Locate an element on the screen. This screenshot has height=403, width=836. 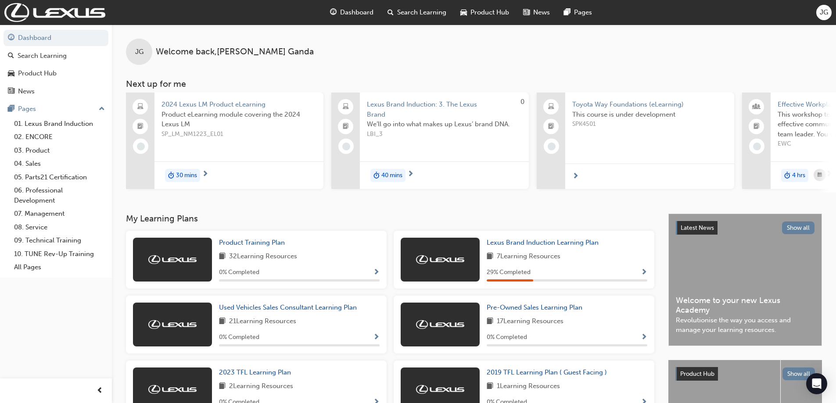
span: calendar-icon is located at coordinates (820, 175).